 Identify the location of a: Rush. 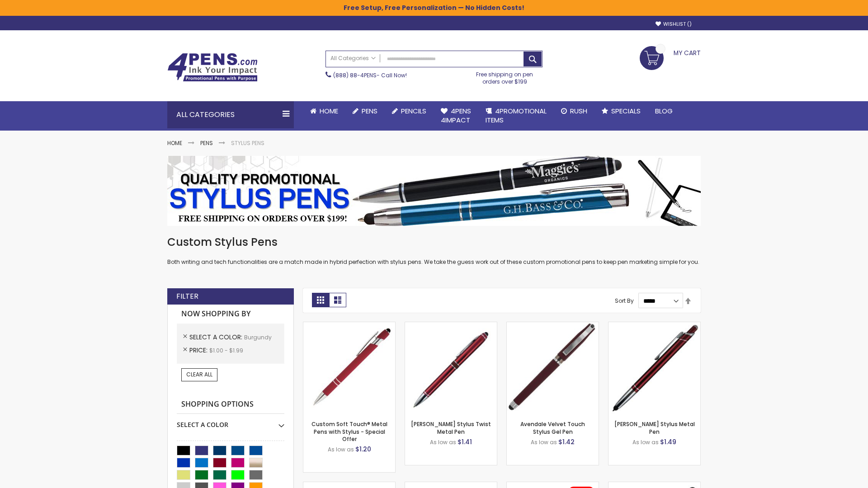
(574, 111).